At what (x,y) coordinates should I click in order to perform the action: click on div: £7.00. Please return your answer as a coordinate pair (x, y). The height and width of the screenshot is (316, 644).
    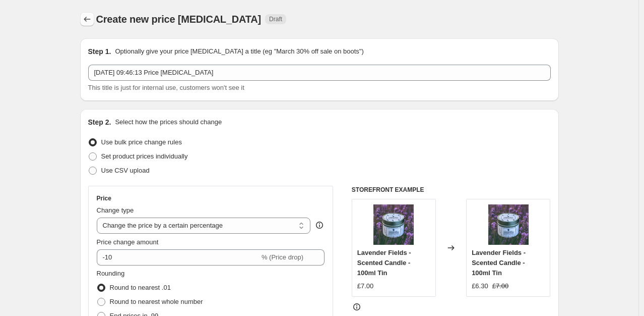
    Looking at the image, I should click on (365, 286).